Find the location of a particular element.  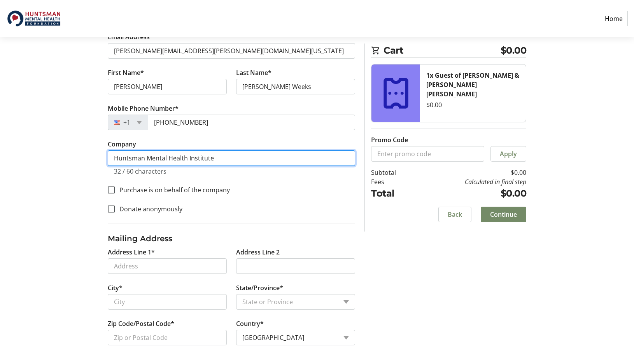

a: Home is located at coordinates (614, 19).